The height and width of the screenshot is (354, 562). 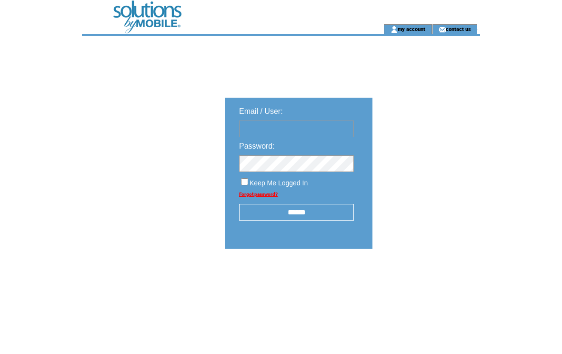 I want to click on span: Email / User:, so click(x=261, y=111).